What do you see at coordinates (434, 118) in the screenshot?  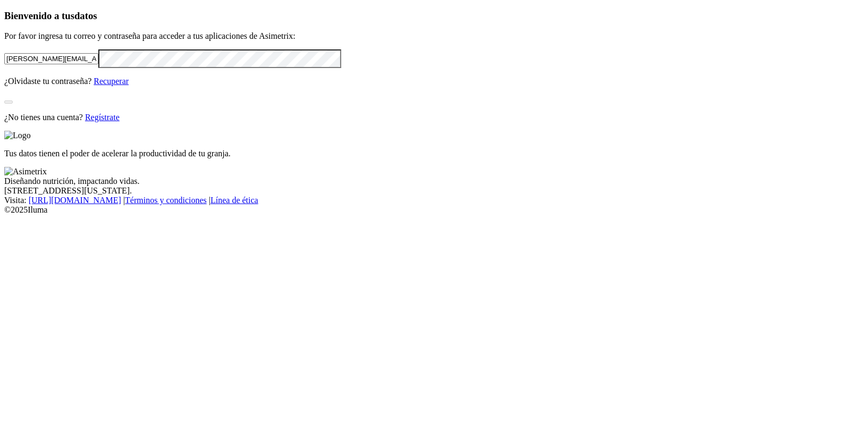 I see `p: ¿No tienes una cuenta?` at bounding box center [434, 118].